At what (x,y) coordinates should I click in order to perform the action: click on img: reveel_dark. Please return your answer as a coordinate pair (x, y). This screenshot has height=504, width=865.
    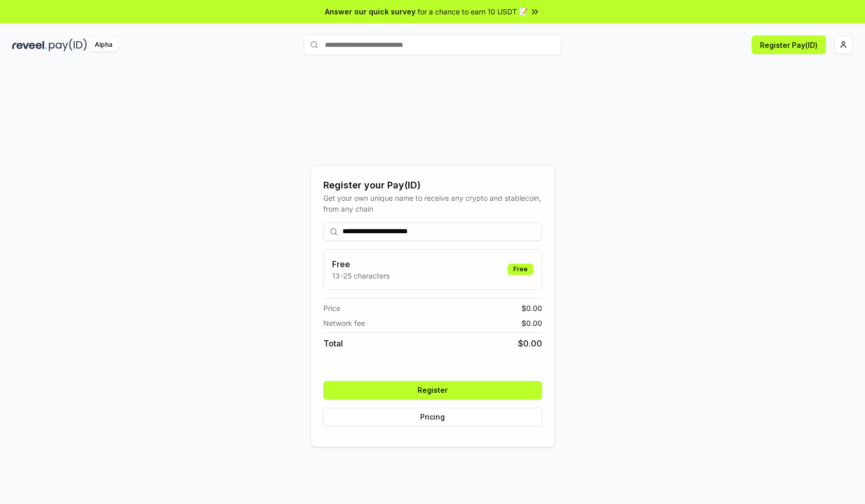
    Looking at the image, I should click on (30, 45).